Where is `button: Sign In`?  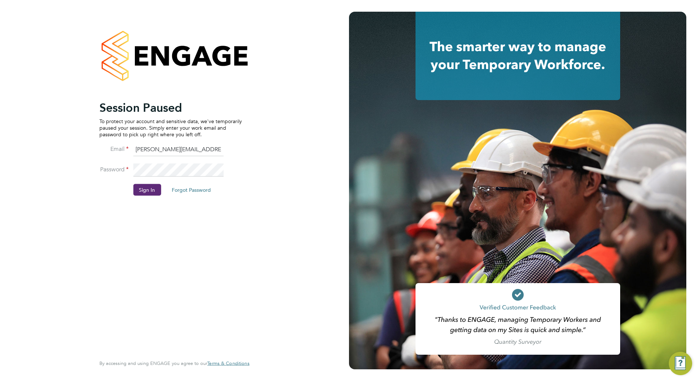 button: Sign In is located at coordinates (147, 190).